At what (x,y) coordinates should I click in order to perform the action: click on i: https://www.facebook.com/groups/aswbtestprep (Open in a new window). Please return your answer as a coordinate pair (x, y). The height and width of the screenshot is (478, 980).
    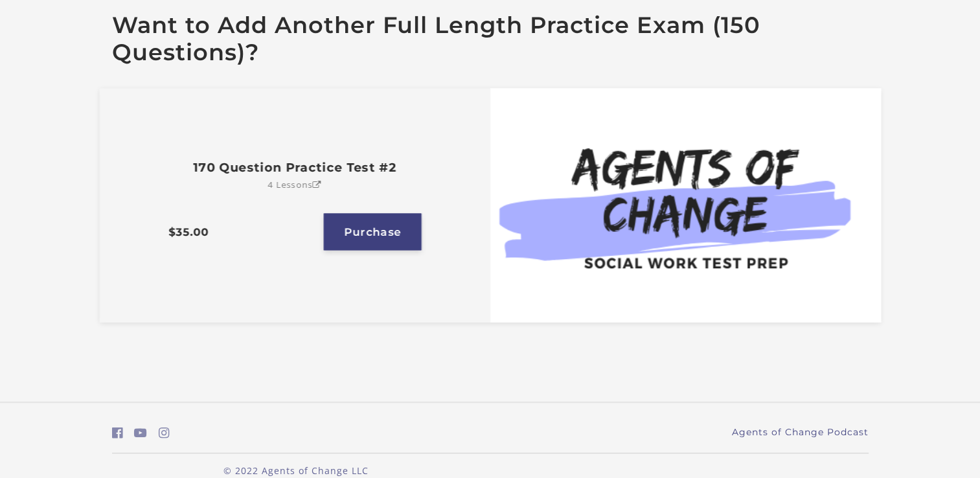
    Looking at the image, I should click on (117, 433).